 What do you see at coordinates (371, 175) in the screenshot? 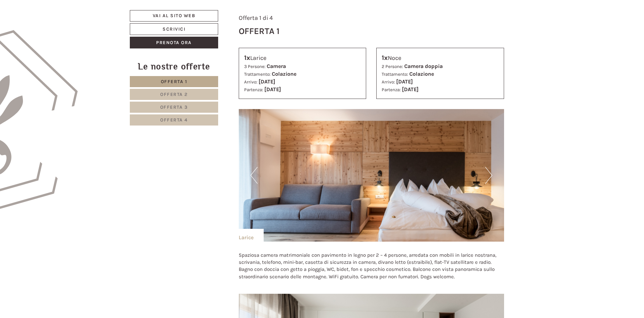
I see `img: image` at bounding box center [371, 175].